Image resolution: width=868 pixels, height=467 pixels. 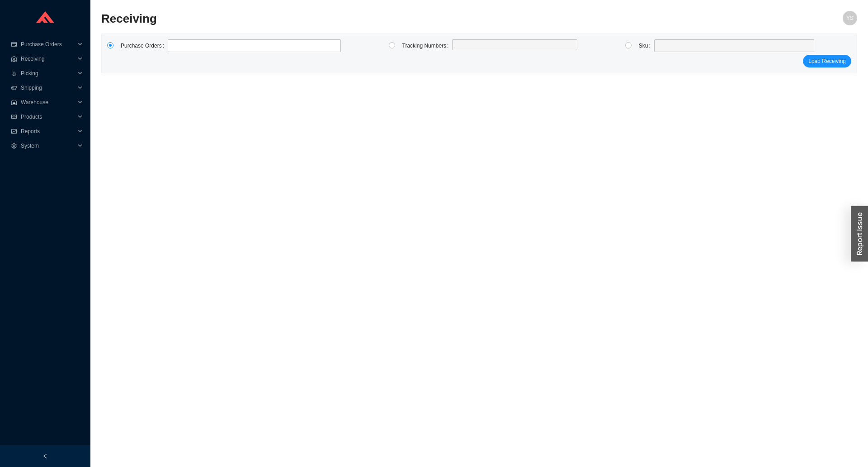 What do you see at coordinates (48, 117) in the screenshot?
I see `span: Products` at bounding box center [48, 117].